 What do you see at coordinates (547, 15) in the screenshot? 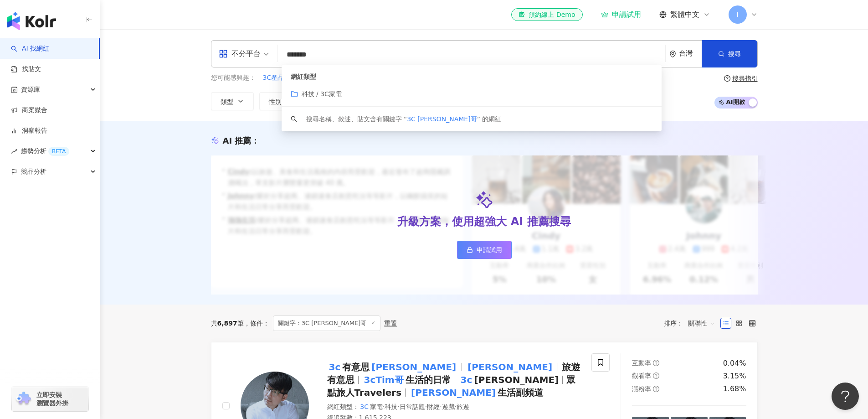
I see `div: 預約線上 Demo` at bounding box center [547, 15].